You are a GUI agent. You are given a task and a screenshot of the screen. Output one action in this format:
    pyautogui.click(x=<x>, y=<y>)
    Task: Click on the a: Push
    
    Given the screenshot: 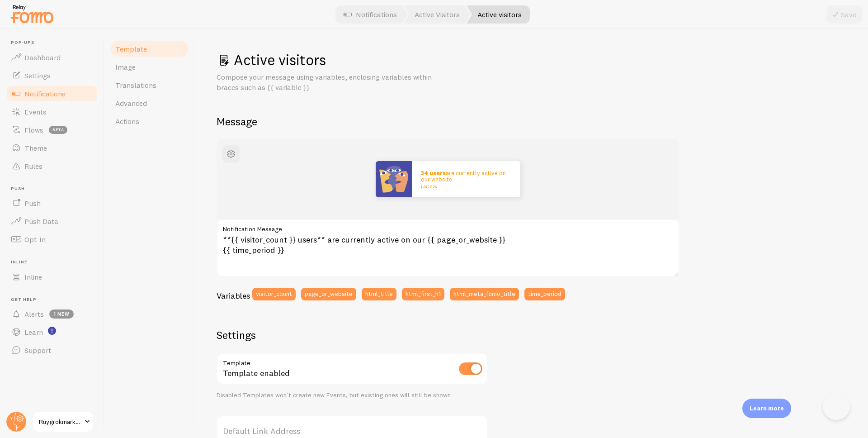 What is the action you would take?
    pyautogui.click(x=52, y=203)
    